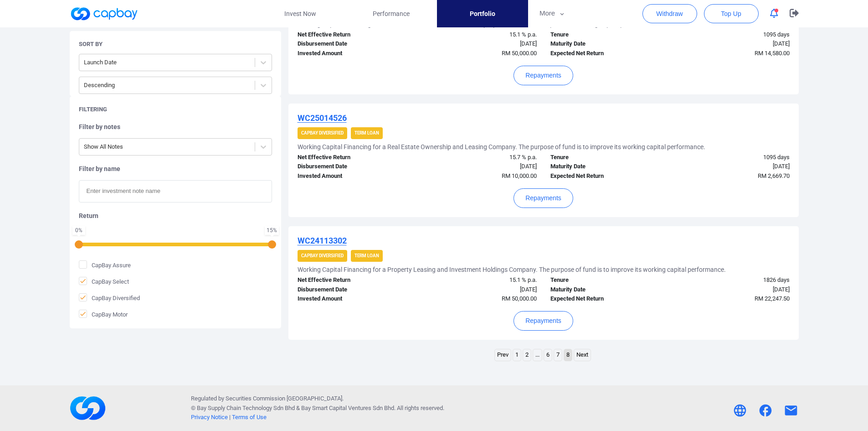 The width and height of the screenshot is (868, 431). Describe the element at coordinates (731, 14) in the screenshot. I see `button: Top Up` at that location.